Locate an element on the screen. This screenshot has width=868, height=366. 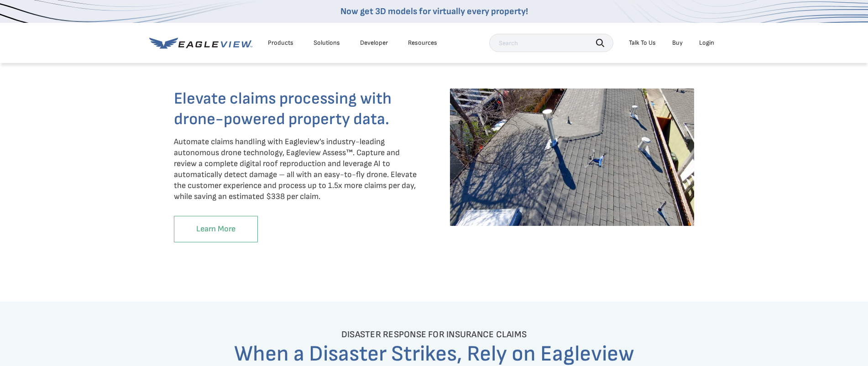
h6: DISASTER RESPONSE FOR INSURANCE CLAIMS is located at coordinates (434, 335).